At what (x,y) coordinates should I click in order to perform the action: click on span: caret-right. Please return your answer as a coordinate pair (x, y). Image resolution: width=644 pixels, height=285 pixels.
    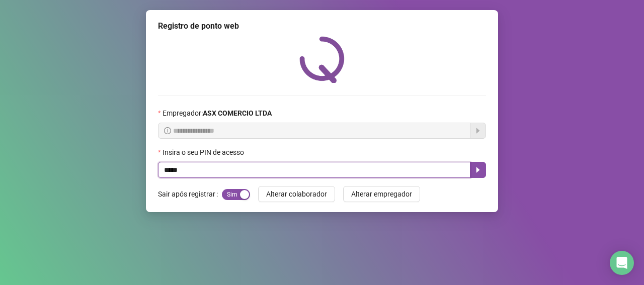
    Looking at the image, I should click on (478, 170).